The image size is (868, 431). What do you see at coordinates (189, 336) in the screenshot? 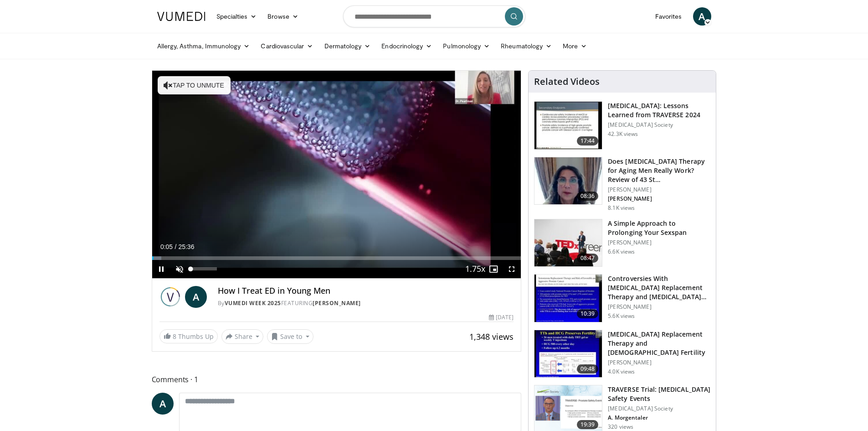
I see `a: 8 Thumbs Up` at bounding box center [189, 336].